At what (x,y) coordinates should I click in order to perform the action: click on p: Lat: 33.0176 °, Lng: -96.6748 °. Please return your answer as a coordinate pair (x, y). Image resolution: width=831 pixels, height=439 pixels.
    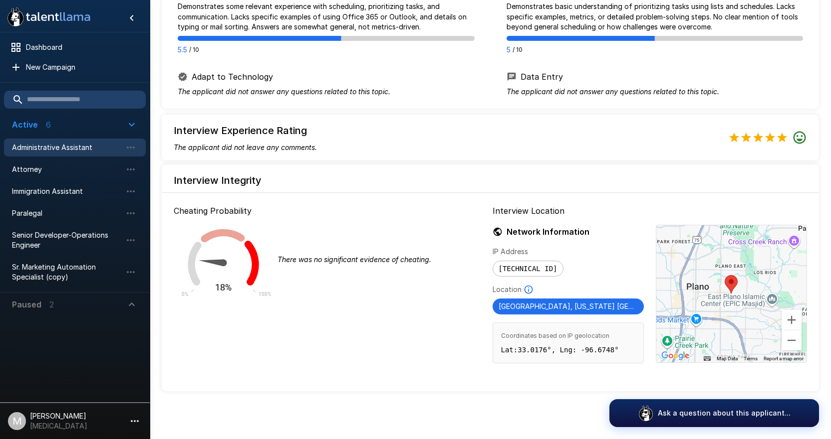
    Looking at the image, I should click on (568, 350).